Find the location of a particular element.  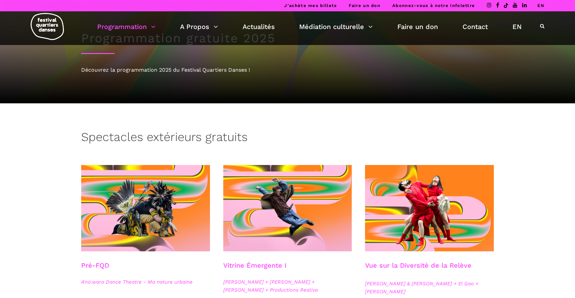

a: A Propos is located at coordinates (199, 27).